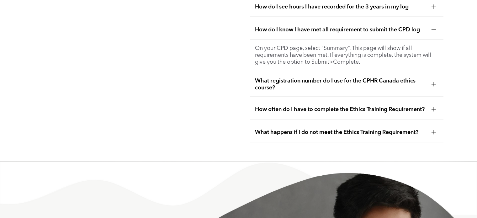 The width and height of the screenshot is (477, 218). What do you see at coordinates (341, 84) in the screenshot?
I see `span: What registration number do I use for the CPHR Canada ethics course?` at bounding box center [341, 84].